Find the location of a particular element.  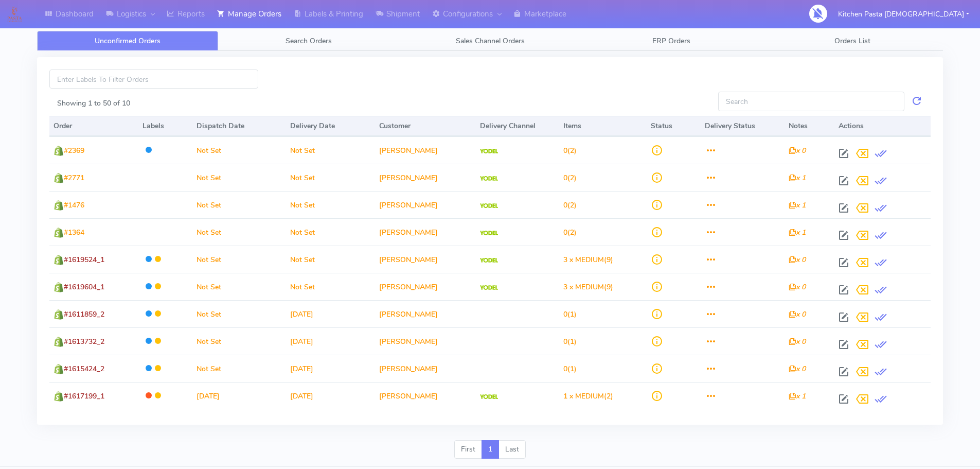

input: Enter Labels To Filter Orders is located at coordinates (154, 79).